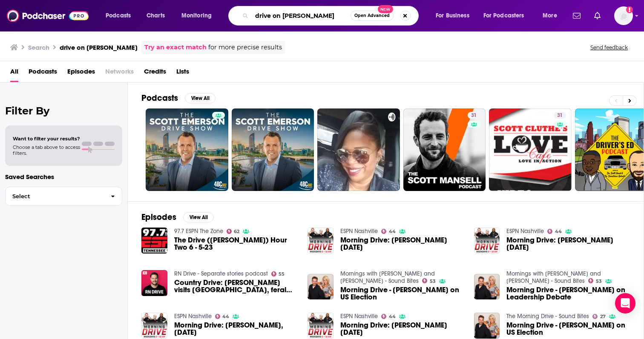  I want to click on a: 55, so click(278, 274).